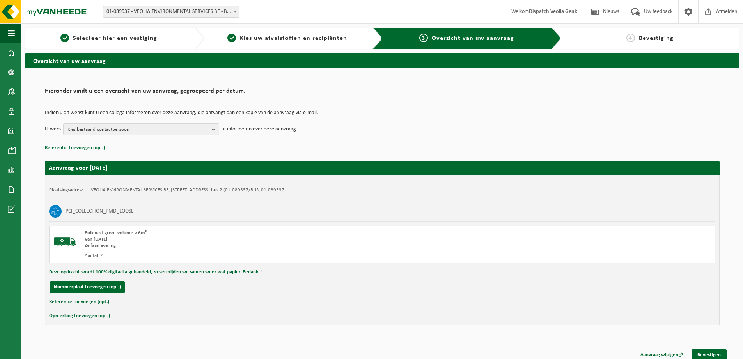  What do you see at coordinates (473, 38) in the screenshot?
I see `span: Overzicht van uw aanvraag` at bounding box center [473, 38].